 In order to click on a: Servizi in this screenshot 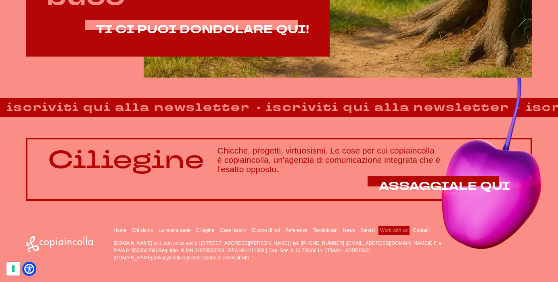, I will do `click(368, 230)`.